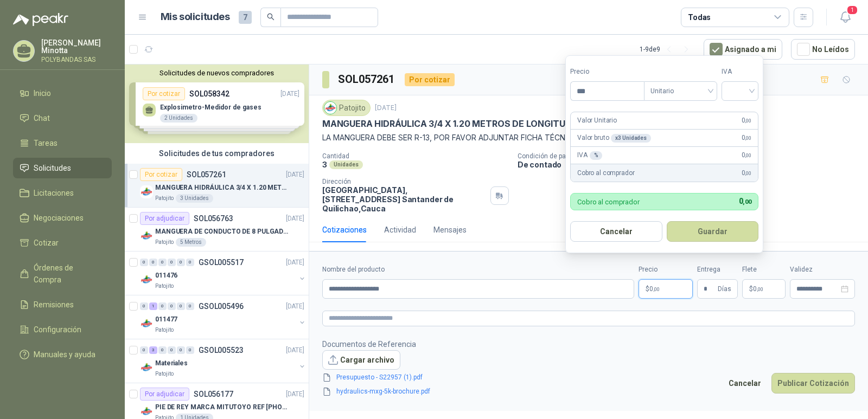 Image resolution: width=868 pixels, height=419 pixels. I want to click on span: Remisiones, so click(54, 304).